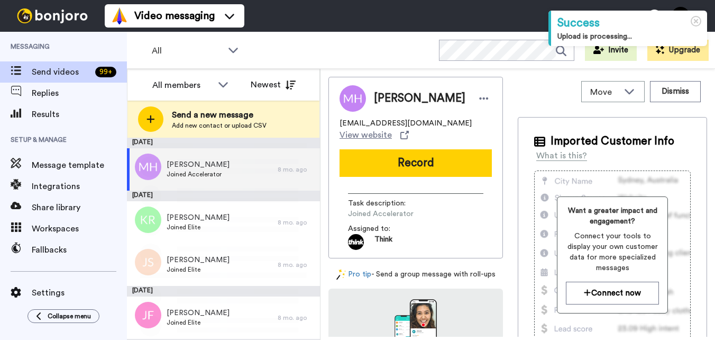 The width and height of the screenshot is (715, 340). I want to click on a: Pro tip, so click(354, 274).